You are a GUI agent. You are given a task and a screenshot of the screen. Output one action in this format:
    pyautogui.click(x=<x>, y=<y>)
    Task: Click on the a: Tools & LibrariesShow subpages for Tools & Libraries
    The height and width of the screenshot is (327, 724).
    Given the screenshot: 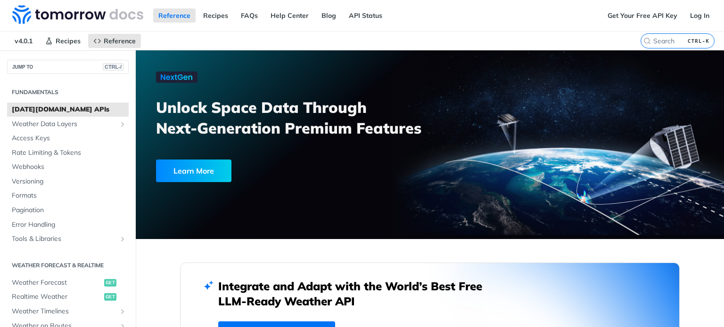 What is the action you would take?
    pyautogui.click(x=68, y=239)
    